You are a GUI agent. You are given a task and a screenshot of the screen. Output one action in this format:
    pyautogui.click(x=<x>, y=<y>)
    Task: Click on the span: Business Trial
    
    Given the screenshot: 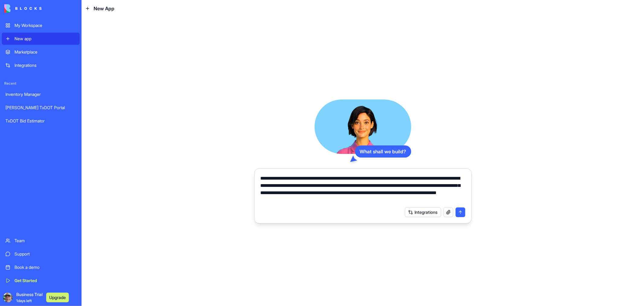 What is the action you would take?
    pyautogui.click(x=30, y=297)
    